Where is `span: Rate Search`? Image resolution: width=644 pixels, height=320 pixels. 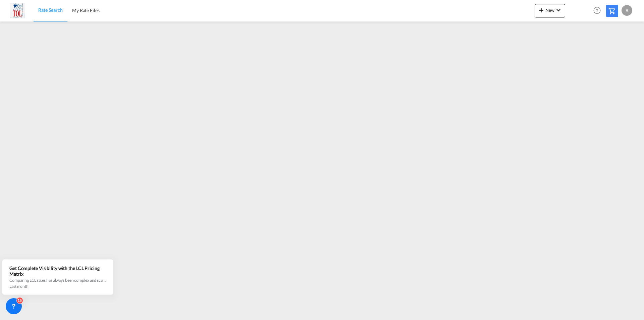
span: Rate Search is located at coordinates (50, 10).